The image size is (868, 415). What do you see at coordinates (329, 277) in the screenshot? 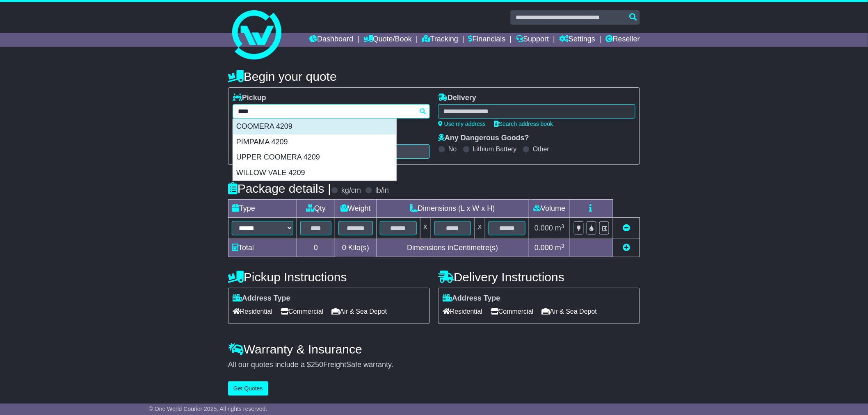
I see `h4: Pickup Instructions` at bounding box center [329, 277].